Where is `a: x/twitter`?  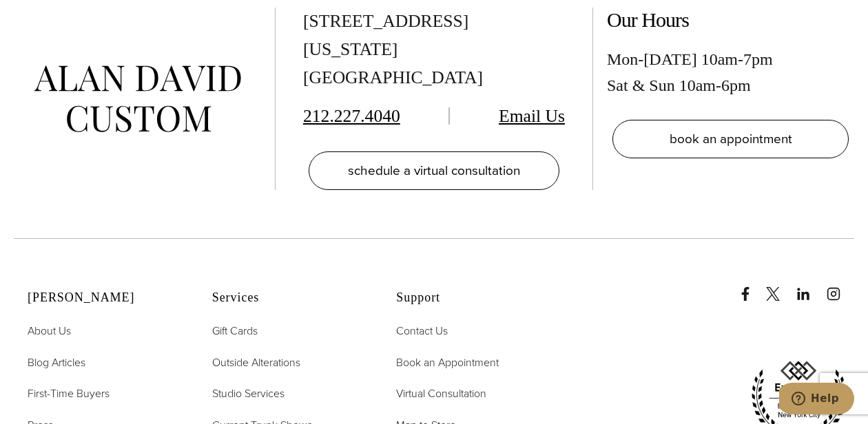
a: x/twitter is located at coordinates (780, 287).